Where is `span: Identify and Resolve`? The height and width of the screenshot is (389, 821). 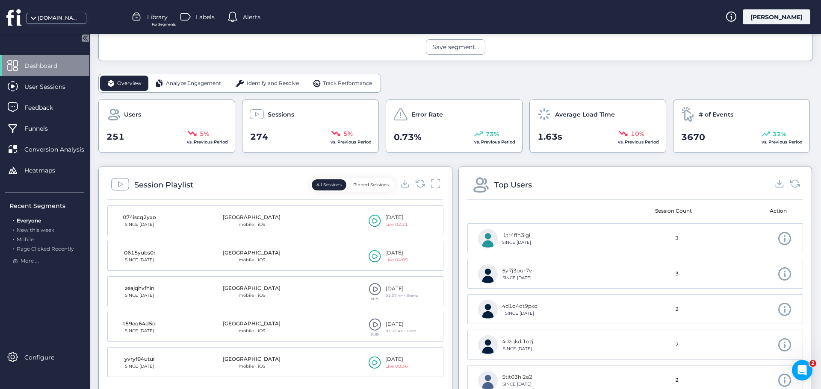
span: Identify and Resolve is located at coordinates (273, 83).